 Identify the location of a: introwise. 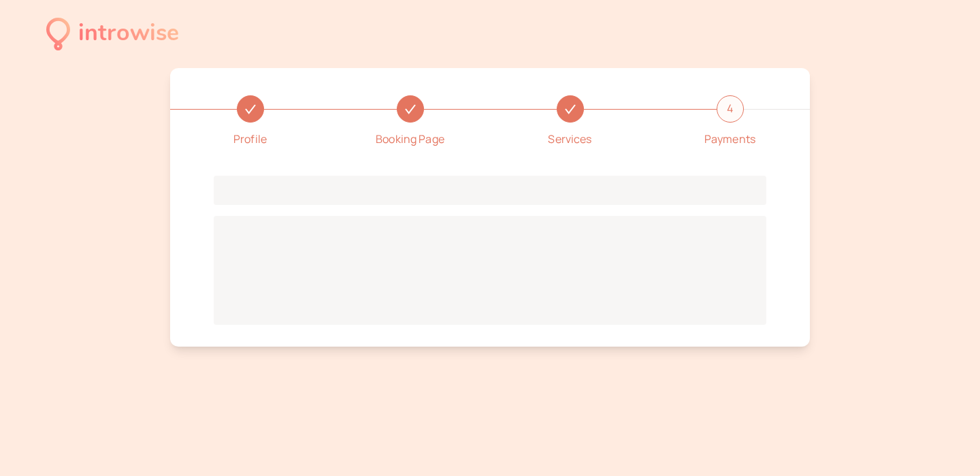
(113, 33).